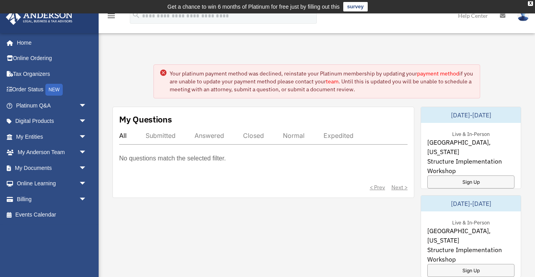  What do you see at coordinates (136, 15) in the screenshot?
I see `i: search` at bounding box center [136, 15].